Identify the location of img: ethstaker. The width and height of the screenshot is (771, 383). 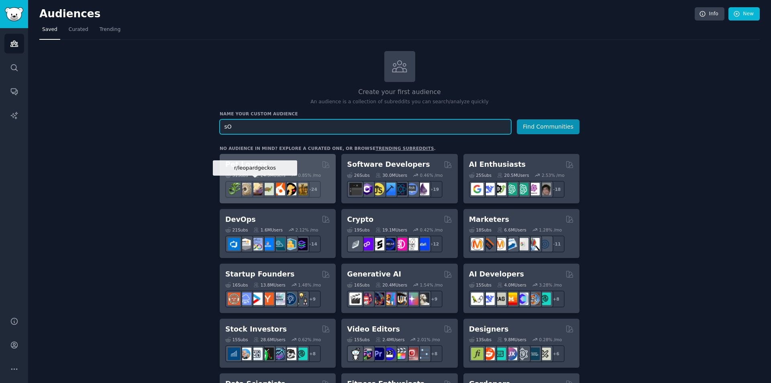
(378, 244).